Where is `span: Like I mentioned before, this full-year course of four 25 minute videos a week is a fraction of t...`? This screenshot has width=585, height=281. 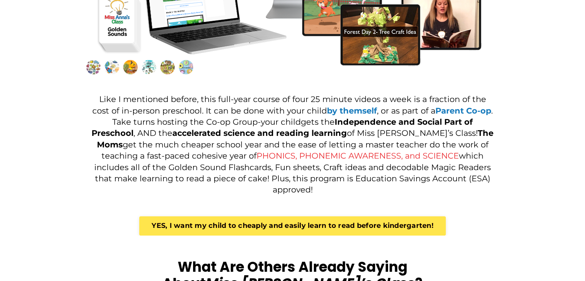
span: Like I mentioned before, this full-year course of four 25 minute videos a week is a fraction of t... is located at coordinates (292, 110).